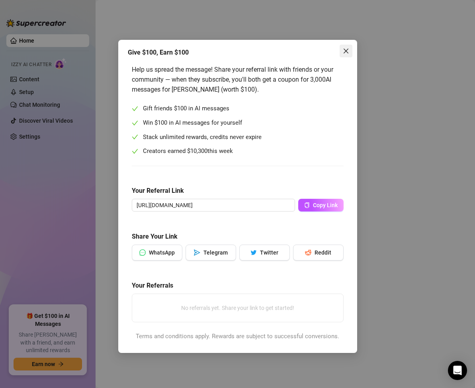 The width and height of the screenshot is (475, 388). Describe the element at coordinates (211, 252) in the screenshot. I see `button: sendTelegram` at that location.